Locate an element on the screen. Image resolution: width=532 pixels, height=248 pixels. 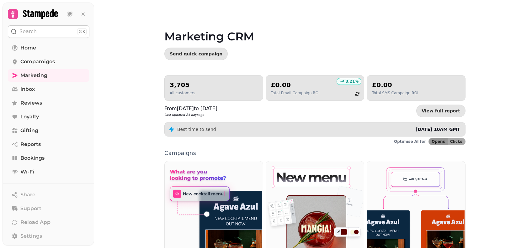
a: Wi-Fi is located at coordinates (49, 172).